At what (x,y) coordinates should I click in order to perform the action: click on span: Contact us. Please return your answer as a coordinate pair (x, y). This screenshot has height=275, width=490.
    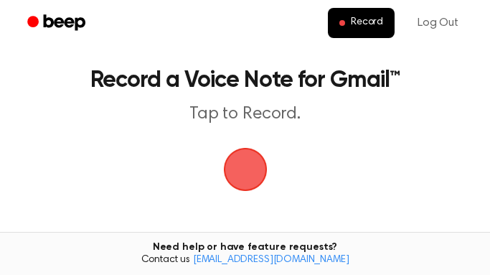
    Looking at the image, I should click on (245, 260).